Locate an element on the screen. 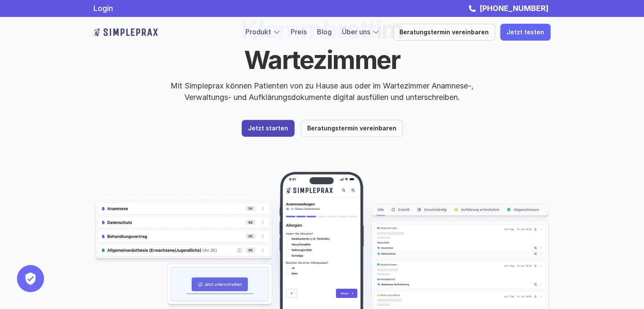 The width and height of the screenshot is (644, 309). a: Produkt is located at coordinates (258, 32).